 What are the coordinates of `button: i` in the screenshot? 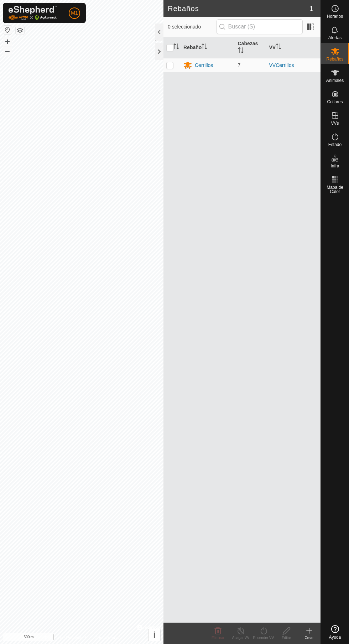 It's located at (154, 635).